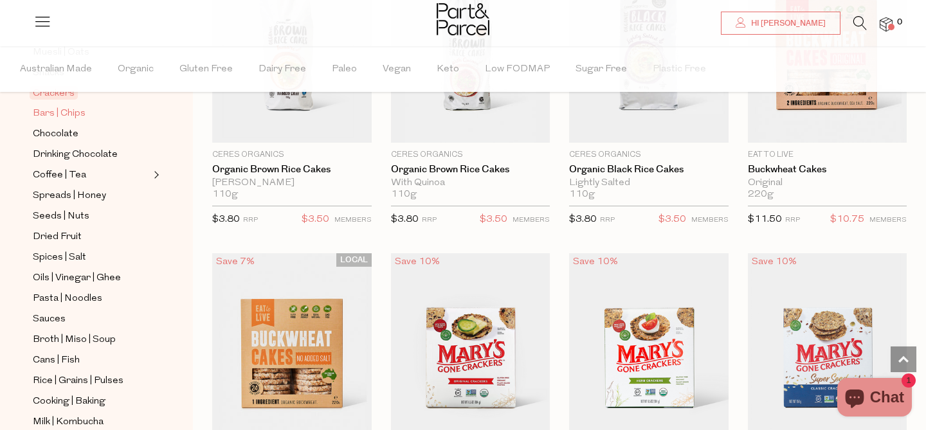  What do you see at coordinates (397, 69) in the screenshot?
I see `span: Vegan` at bounding box center [397, 69].